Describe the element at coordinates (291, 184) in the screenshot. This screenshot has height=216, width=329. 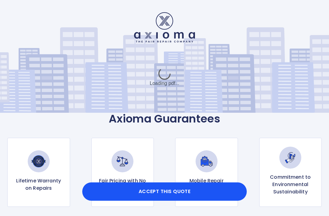
I see `p: Commitment to Environmental Sustainability` at that location.